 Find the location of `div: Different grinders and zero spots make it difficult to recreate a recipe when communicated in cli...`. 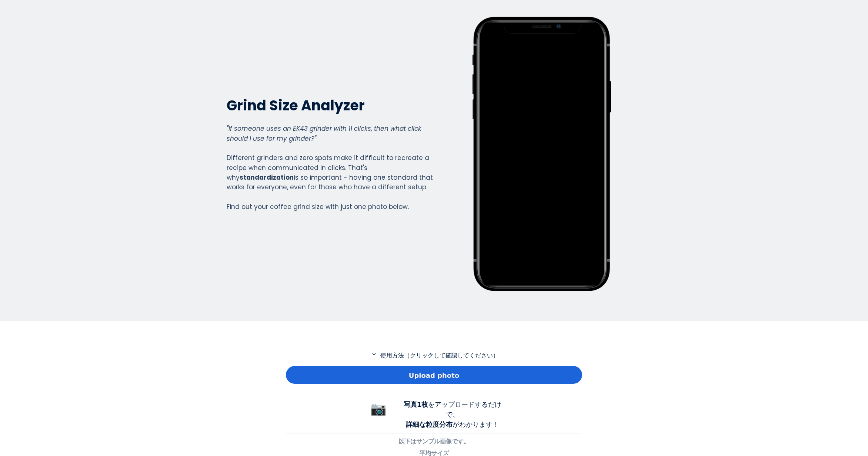

div: Different grinders and zero spots make it difficult to recreate a recipe when communicated in cli... is located at coordinates (330, 167).